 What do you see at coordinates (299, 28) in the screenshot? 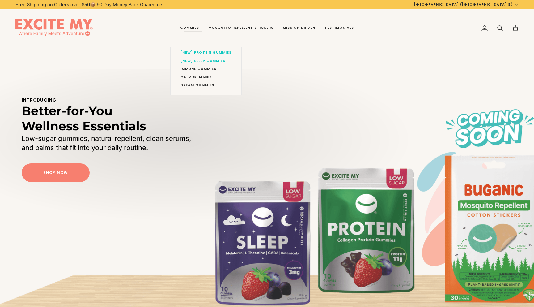
I see `a: Mission Driven` at bounding box center [299, 28].